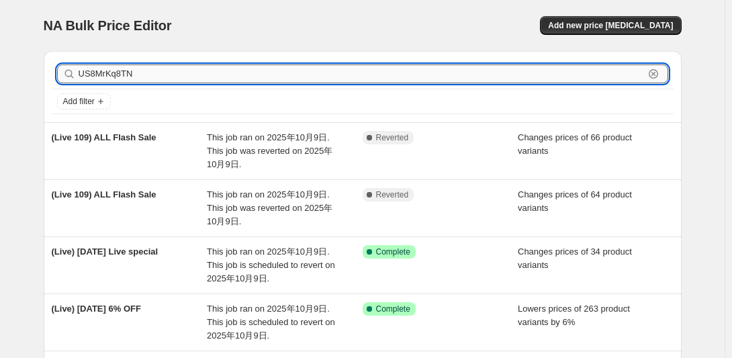 This screenshot has height=358, width=732. I want to click on span: Changes prices of 64 product variants, so click(575, 201).